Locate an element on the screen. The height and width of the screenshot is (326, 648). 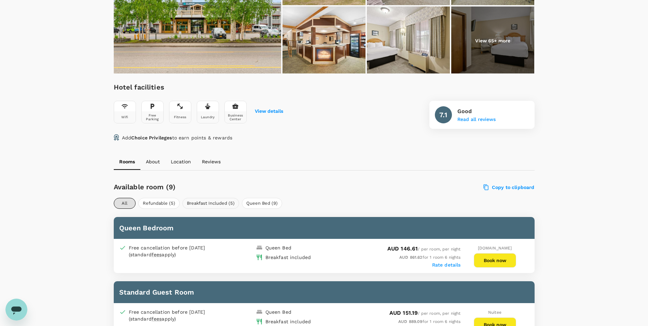
label: Copy to clipboard is located at coordinates (509, 187).